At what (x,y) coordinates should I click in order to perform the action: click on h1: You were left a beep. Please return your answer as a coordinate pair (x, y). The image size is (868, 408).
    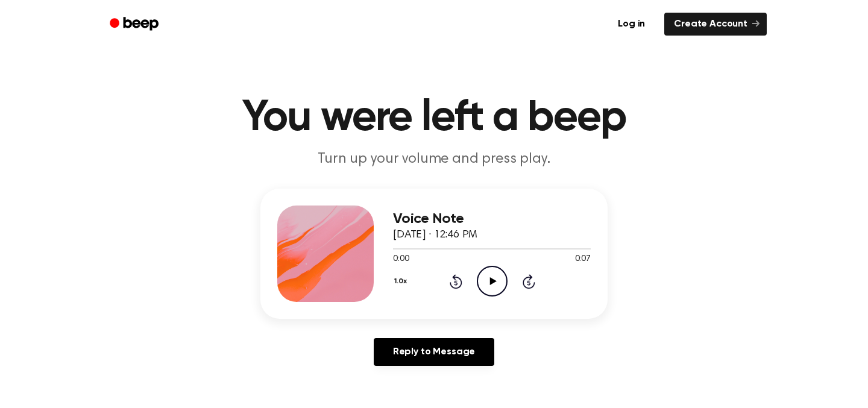
    Looking at the image, I should click on (434, 118).